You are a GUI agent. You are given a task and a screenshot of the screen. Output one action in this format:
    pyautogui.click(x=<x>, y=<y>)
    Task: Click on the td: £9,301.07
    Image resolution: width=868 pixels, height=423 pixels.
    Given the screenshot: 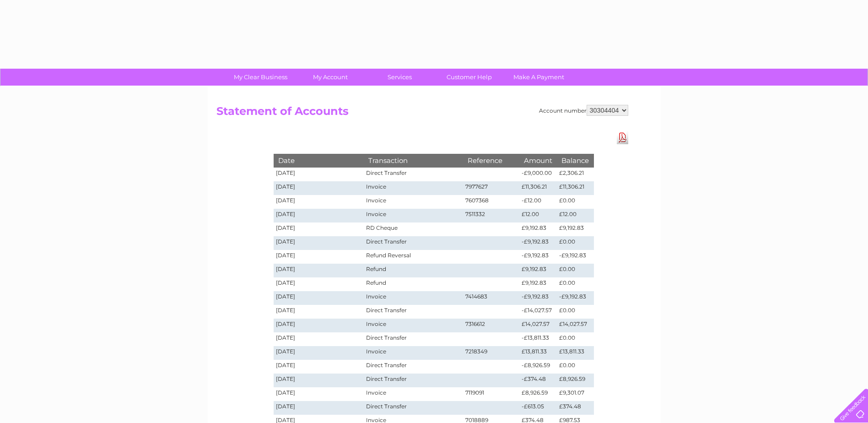 What is the action you would take?
    pyautogui.click(x=575, y=394)
    